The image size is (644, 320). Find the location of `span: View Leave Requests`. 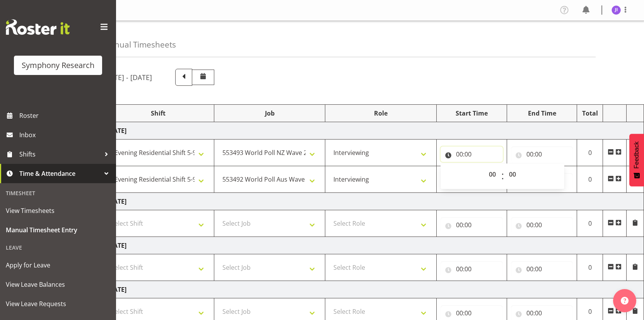

span: View Leave Requests is located at coordinates (58, 304).